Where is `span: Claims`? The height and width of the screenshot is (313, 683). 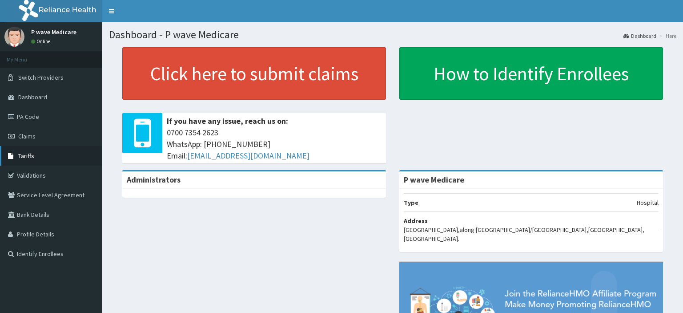 span: Claims is located at coordinates (27, 136).